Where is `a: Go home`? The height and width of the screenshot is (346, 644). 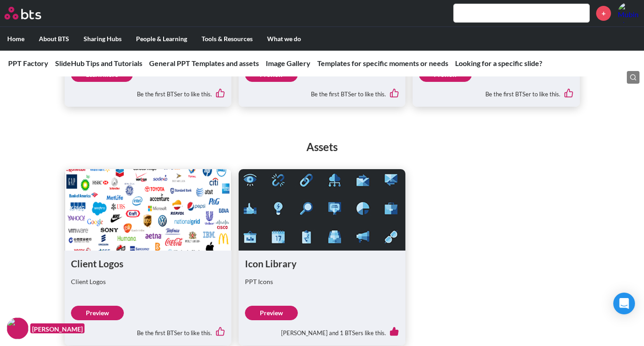 a: Go home is located at coordinates (31, 13).